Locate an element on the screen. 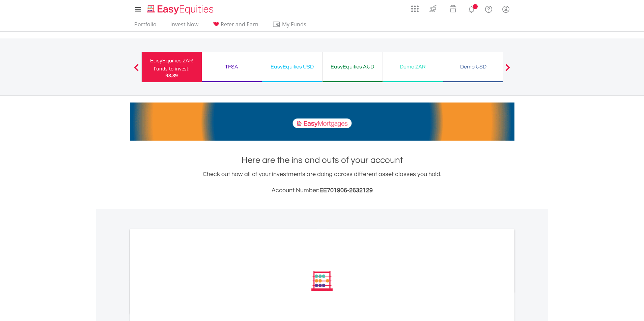  a: Invest Now is located at coordinates (184, 26).